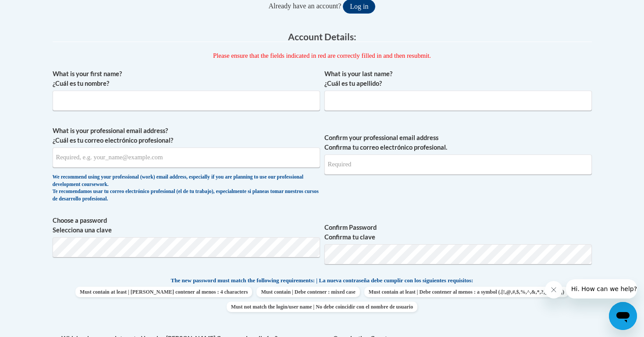  Describe the element at coordinates (458, 143) in the screenshot. I see `label: Confirm your professional email address Confirma tu correo electrónico profesional.` at that location.